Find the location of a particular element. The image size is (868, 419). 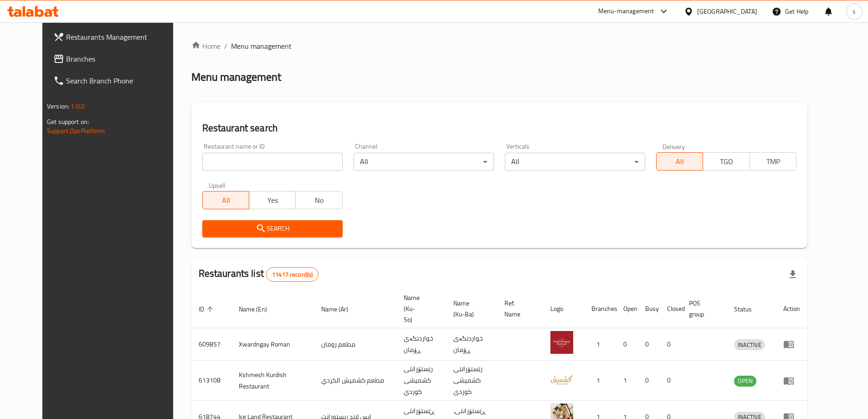

div: INACTIVE is located at coordinates (749, 345).